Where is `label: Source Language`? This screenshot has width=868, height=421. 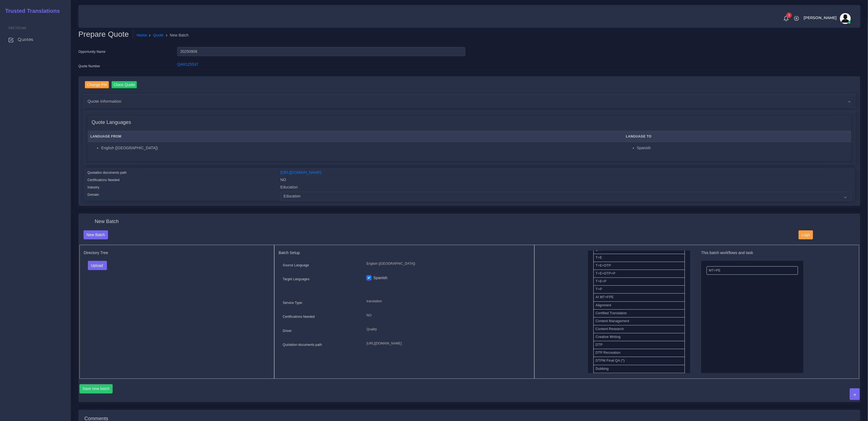
label: Source Language is located at coordinates (296, 265).